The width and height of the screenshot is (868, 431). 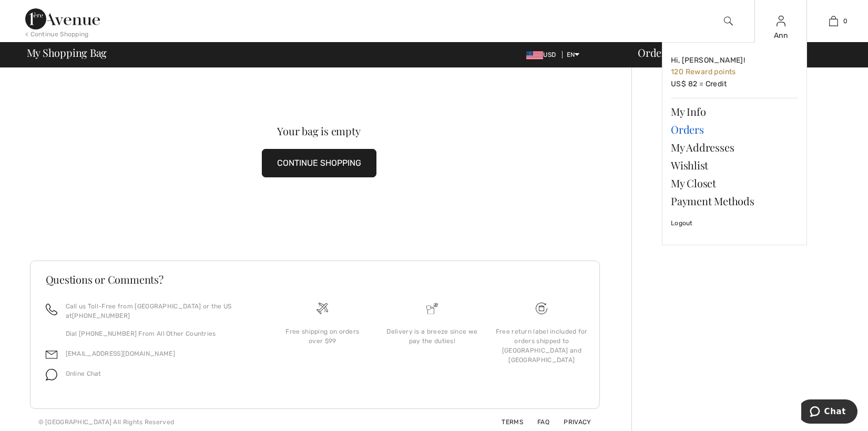 What do you see at coordinates (51, 375) in the screenshot?
I see `img: chat` at bounding box center [51, 375].